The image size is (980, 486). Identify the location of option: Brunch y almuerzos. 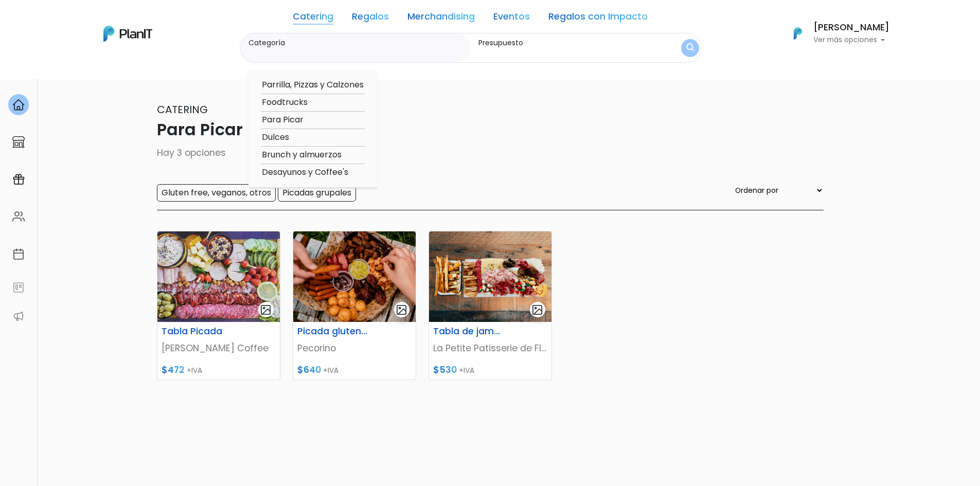
(313, 155).